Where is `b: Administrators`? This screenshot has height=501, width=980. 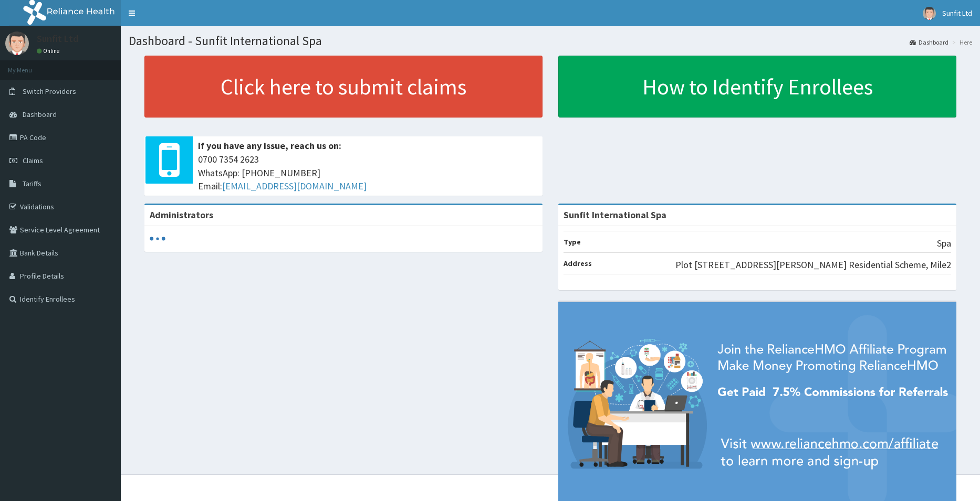 b: Administrators is located at coordinates (181, 215).